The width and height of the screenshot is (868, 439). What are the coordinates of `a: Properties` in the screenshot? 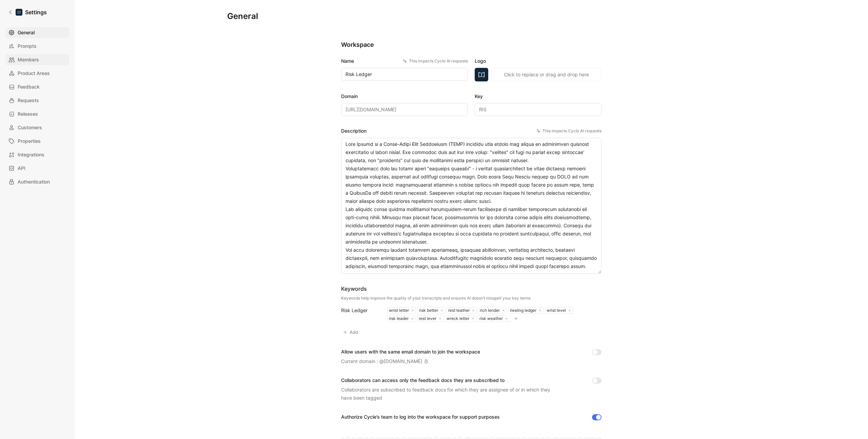 It's located at (37, 141).